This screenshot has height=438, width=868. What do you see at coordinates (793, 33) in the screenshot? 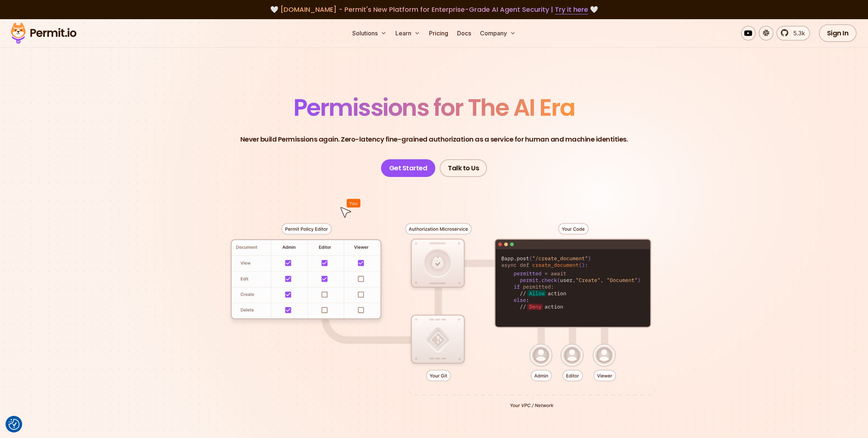
I see `a: 5.3k` at bounding box center [793, 33].